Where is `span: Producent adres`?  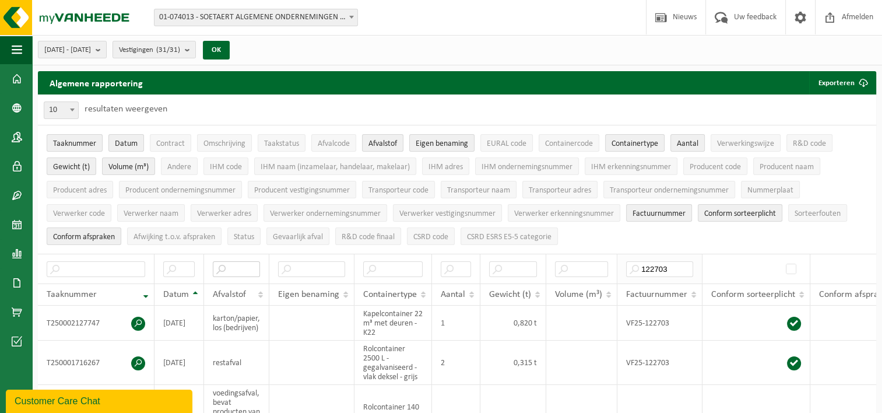 span: Producent adres is located at coordinates (80, 190).